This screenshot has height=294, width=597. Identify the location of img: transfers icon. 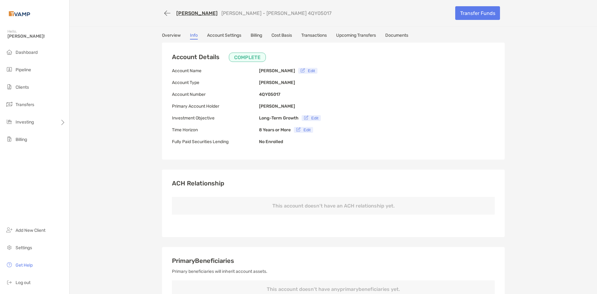
(9, 104).